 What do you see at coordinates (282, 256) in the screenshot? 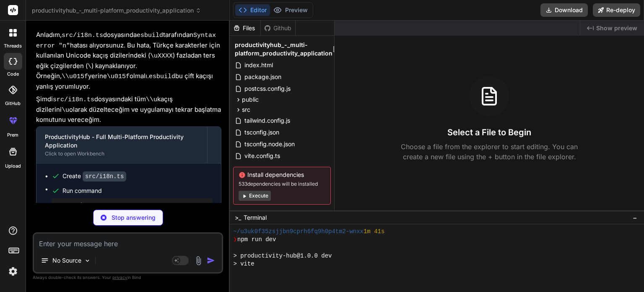
I see `span: > productivity-hub@1.0.0 dev` at bounding box center [282, 256].